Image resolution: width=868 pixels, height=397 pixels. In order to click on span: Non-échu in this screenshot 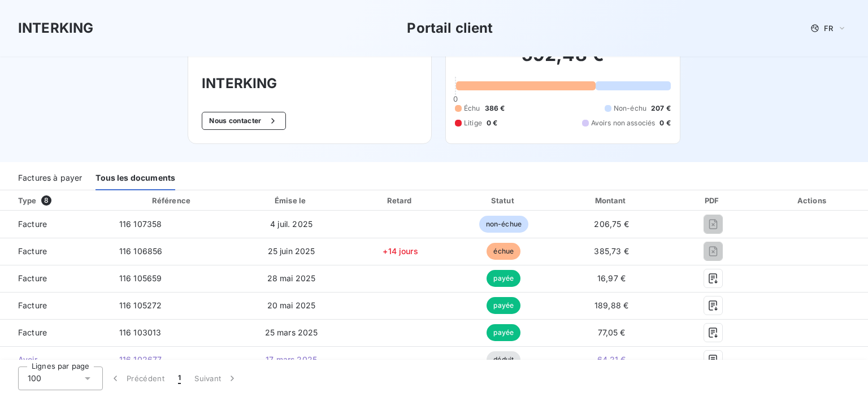, I will do `click(630, 108)`.